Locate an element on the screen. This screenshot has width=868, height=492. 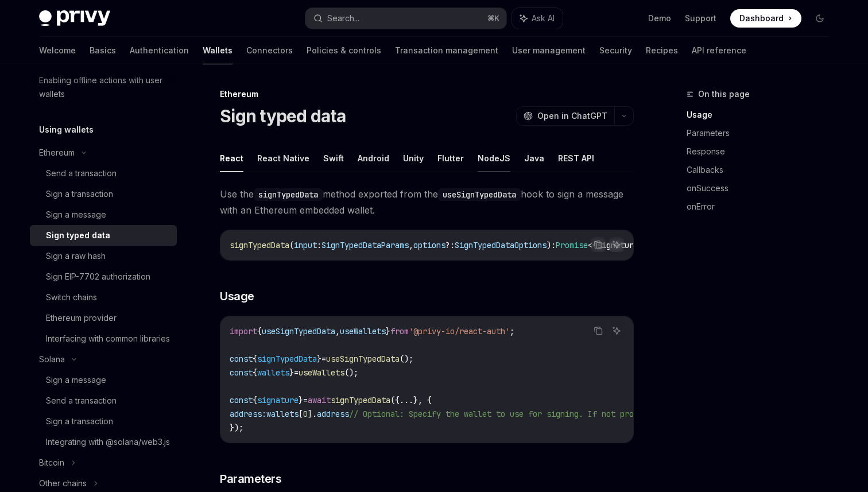
div: Search... is located at coordinates (343, 18).